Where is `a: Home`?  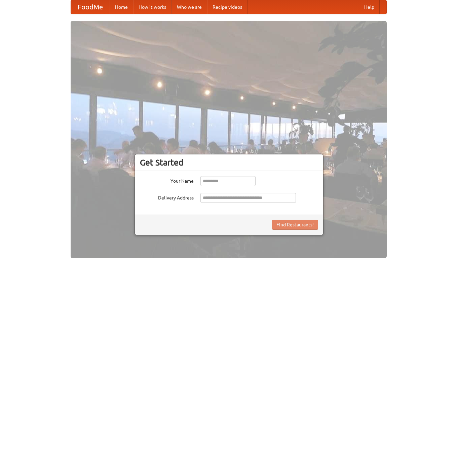 a: Home is located at coordinates (121, 7).